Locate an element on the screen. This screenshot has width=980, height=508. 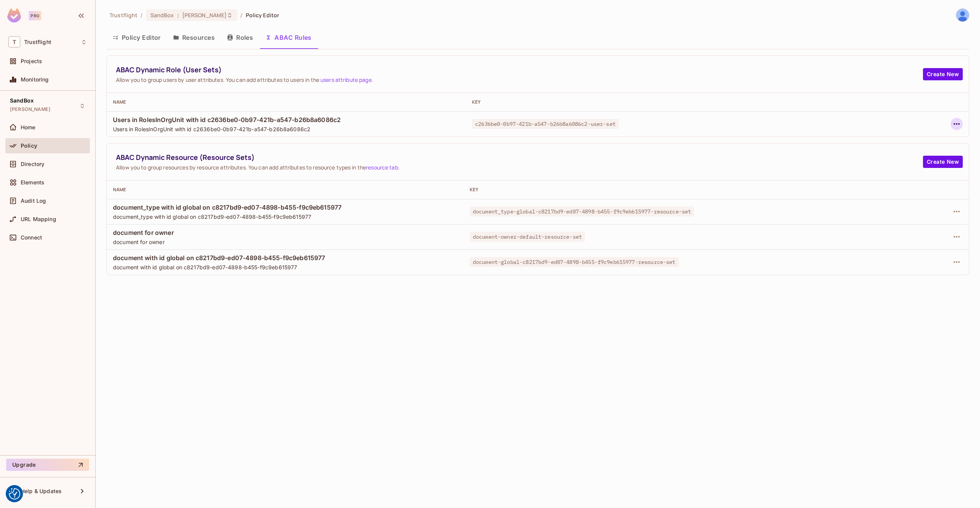
button: Roles is located at coordinates (240, 38).